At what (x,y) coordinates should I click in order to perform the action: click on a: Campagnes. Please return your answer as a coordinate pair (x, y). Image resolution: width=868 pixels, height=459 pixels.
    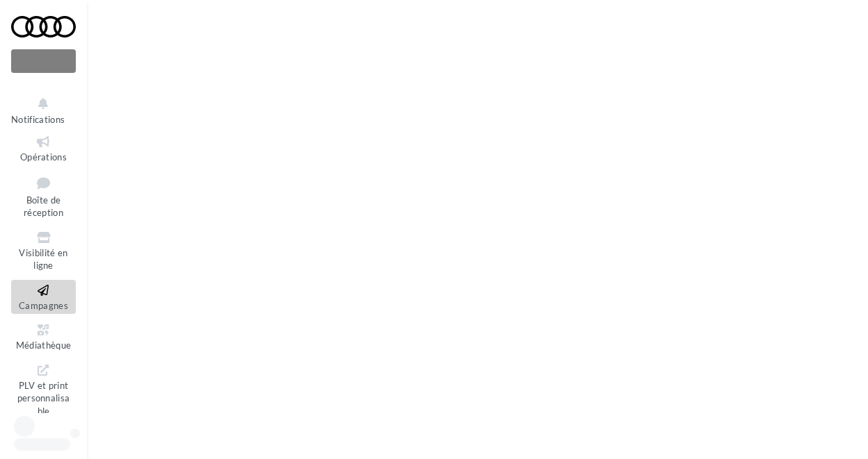
    Looking at the image, I should click on (43, 296).